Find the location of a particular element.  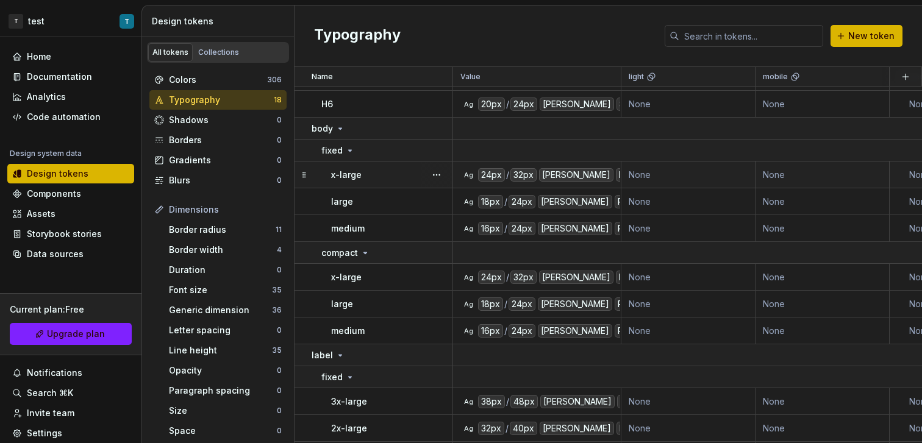

div: Opacity is located at coordinates (222, 371).